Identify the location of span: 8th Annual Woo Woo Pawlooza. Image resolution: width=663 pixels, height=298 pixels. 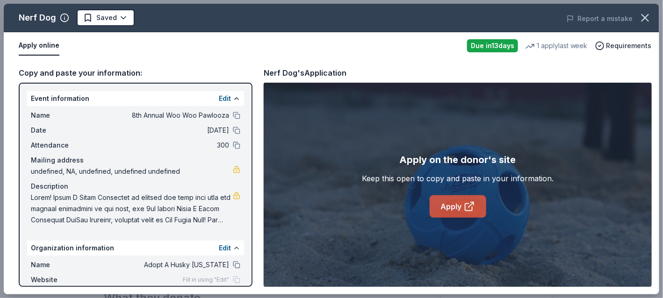
(161, 116).